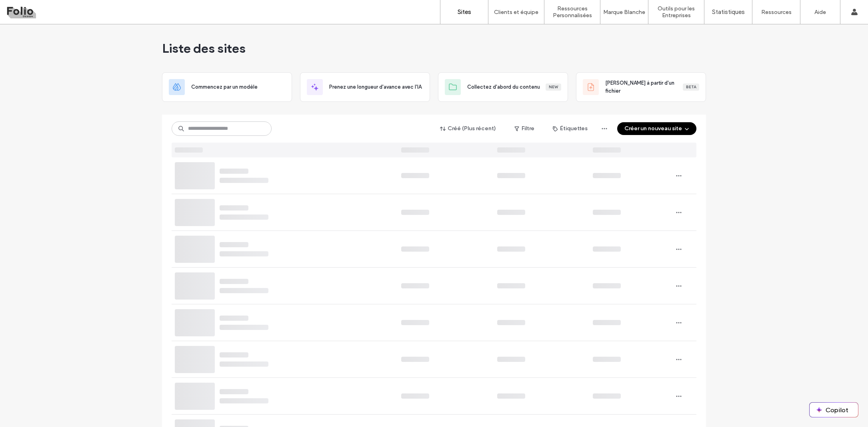 The height and width of the screenshot is (427, 868). What do you see at coordinates (728, 12) in the screenshot?
I see `label: Statistiques` at bounding box center [728, 12].